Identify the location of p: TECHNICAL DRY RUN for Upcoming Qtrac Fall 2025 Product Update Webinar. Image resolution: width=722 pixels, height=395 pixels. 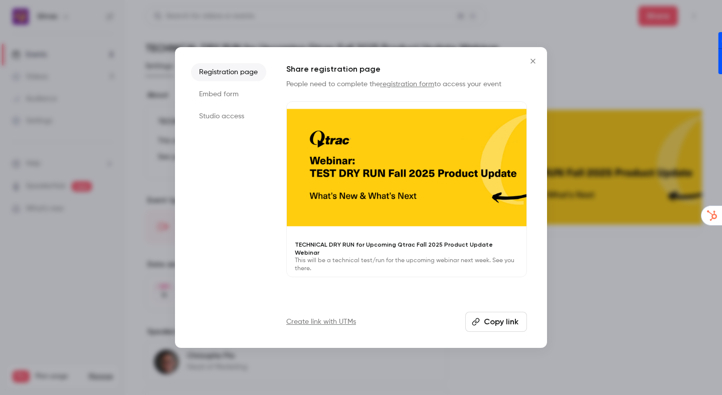
(407, 249).